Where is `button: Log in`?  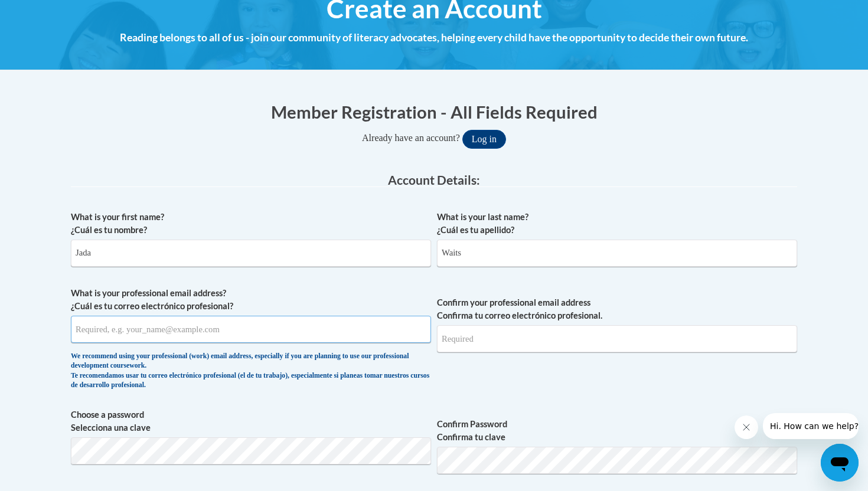 button: Log in is located at coordinates (484, 139).